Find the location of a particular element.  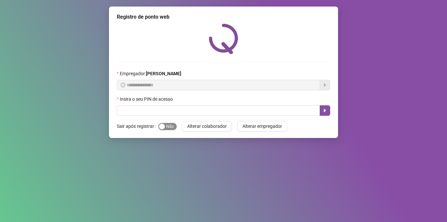

label: Sair após registrar is located at coordinates (137, 126).